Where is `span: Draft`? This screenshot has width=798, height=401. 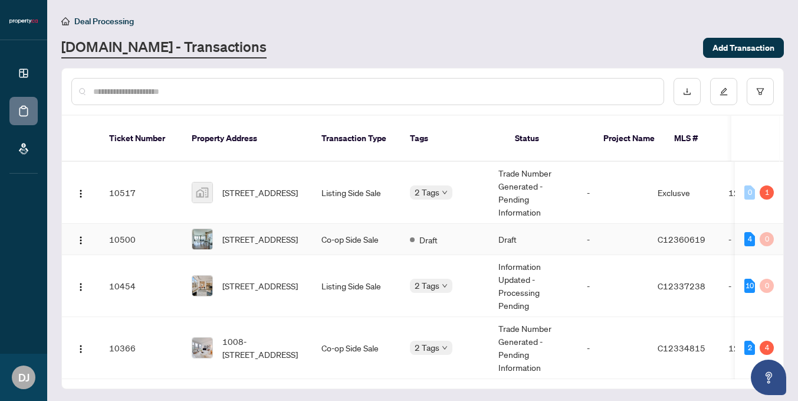
span: Draft is located at coordinates (428, 239).